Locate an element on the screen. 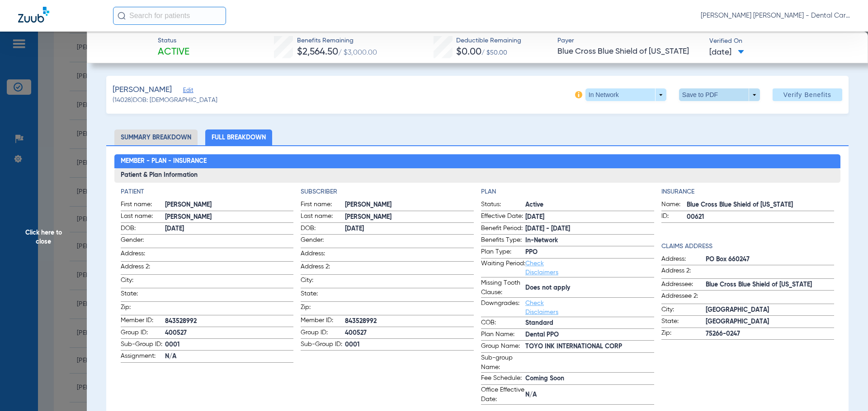 Image resolution: width=868 pixels, height=411 pixels. span: Does not apply is located at coordinates (589, 288).